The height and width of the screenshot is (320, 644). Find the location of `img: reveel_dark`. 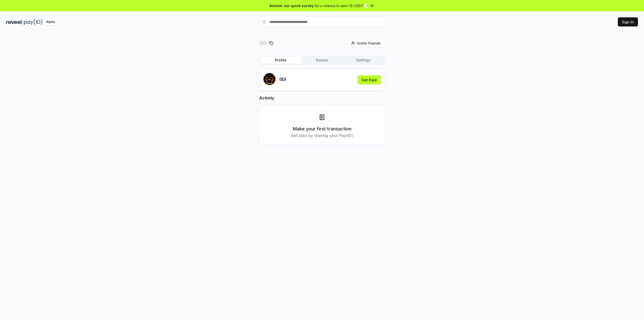

img: reveel_dark is located at coordinates (15, 22).